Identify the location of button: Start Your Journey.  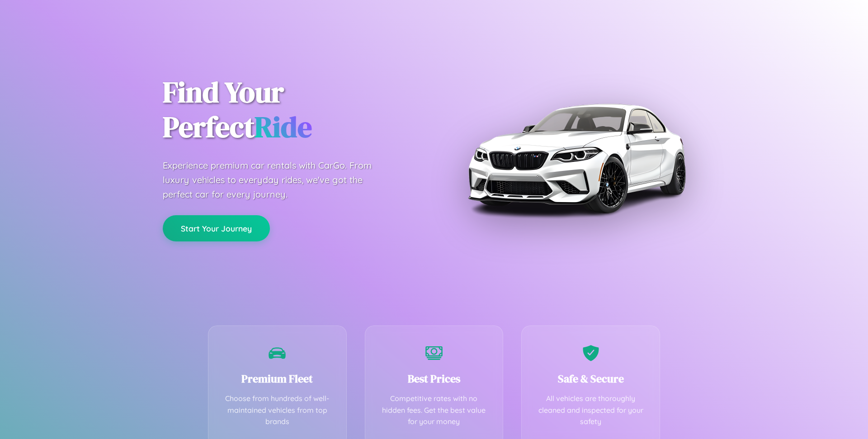
(216, 228).